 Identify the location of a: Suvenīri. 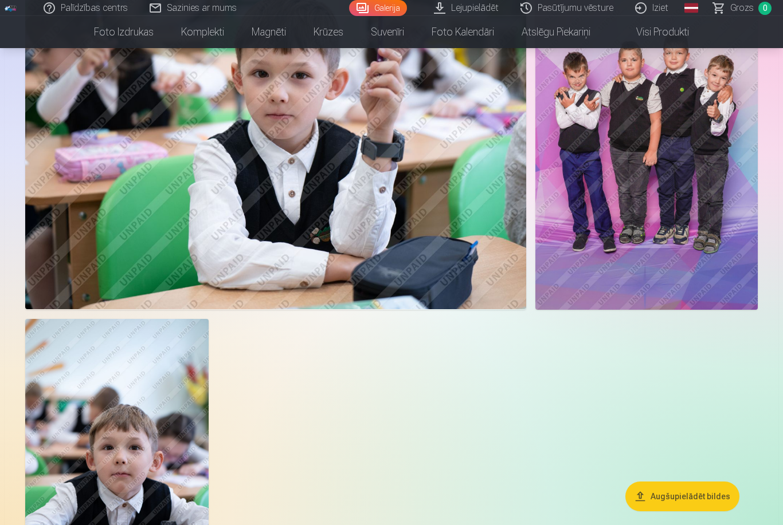
(387, 32).